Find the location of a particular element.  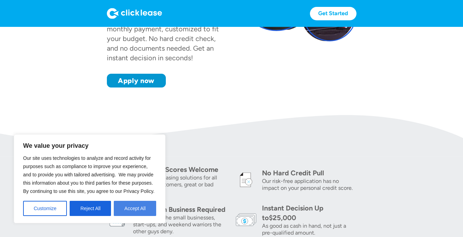

button: Accept All is located at coordinates (135, 209).